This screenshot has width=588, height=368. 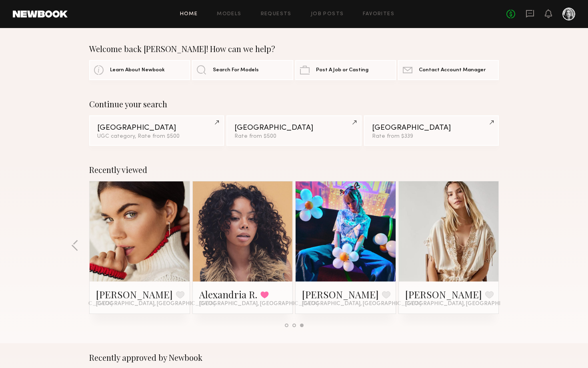 I want to click on div: UGC category, Rate from $500, so click(x=157, y=137).